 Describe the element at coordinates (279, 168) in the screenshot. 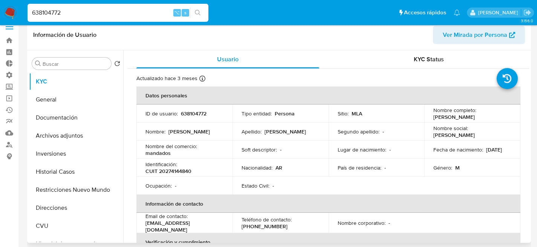

I see `p: AR` at that location.